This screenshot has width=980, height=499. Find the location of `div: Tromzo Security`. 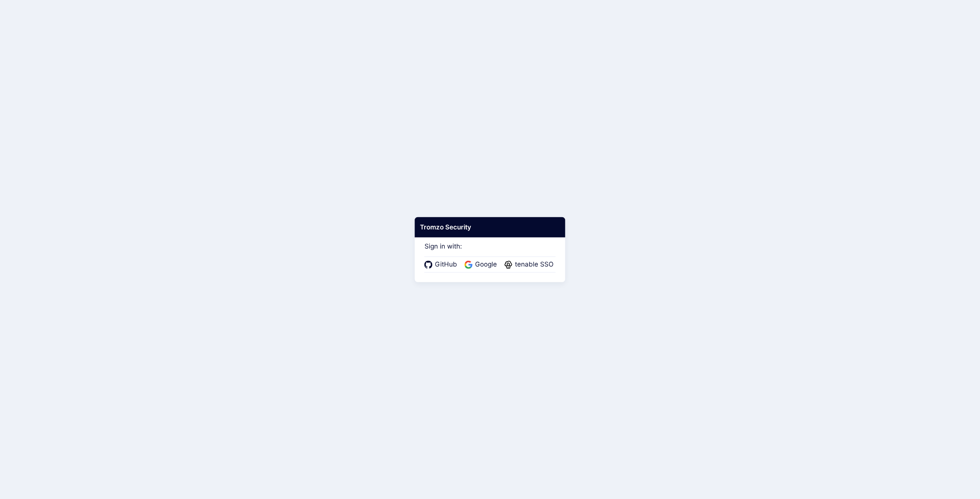

div: Tromzo Security is located at coordinates (489, 227).